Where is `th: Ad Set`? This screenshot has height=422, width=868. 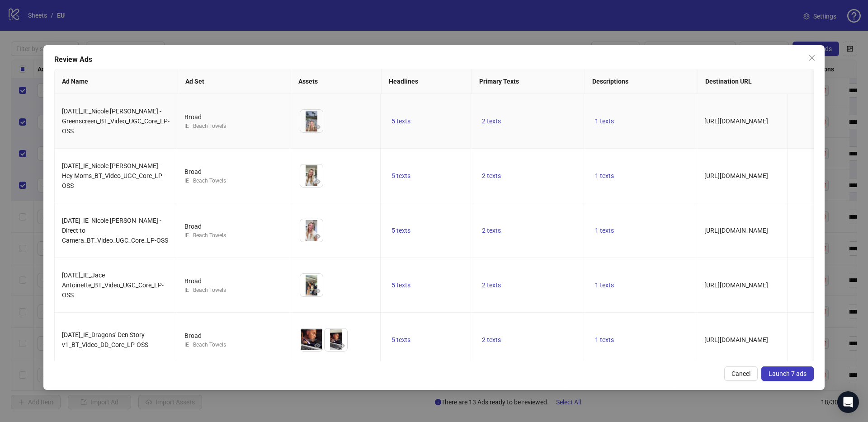
th: Ad Set is located at coordinates (234, 81).